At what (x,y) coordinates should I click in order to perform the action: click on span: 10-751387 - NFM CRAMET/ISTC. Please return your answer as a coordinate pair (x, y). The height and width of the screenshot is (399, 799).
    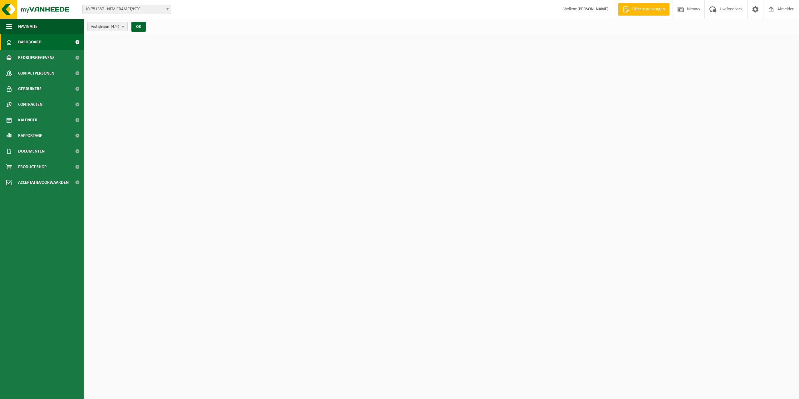
    Looking at the image, I should click on (127, 9).